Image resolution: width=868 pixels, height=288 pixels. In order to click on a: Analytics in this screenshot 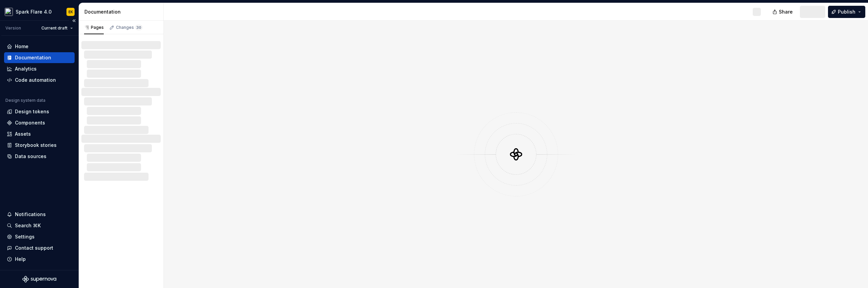, I will do `click(39, 69)`.